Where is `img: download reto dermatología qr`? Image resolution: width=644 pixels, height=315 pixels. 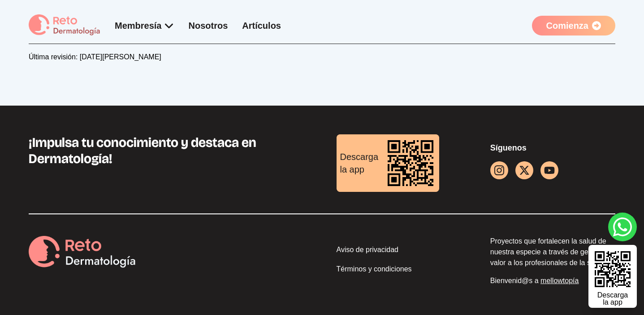 img: download reto dermatología qr is located at coordinates (410, 163).